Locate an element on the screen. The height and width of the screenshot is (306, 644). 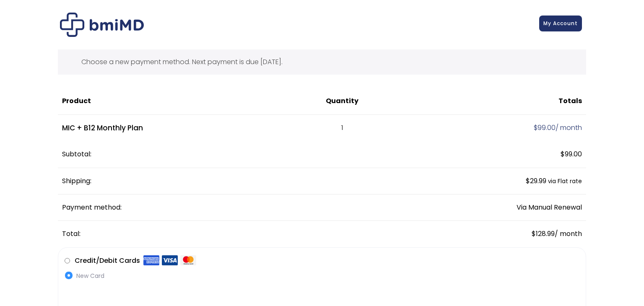
th: Total: is located at coordinates (226, 234).